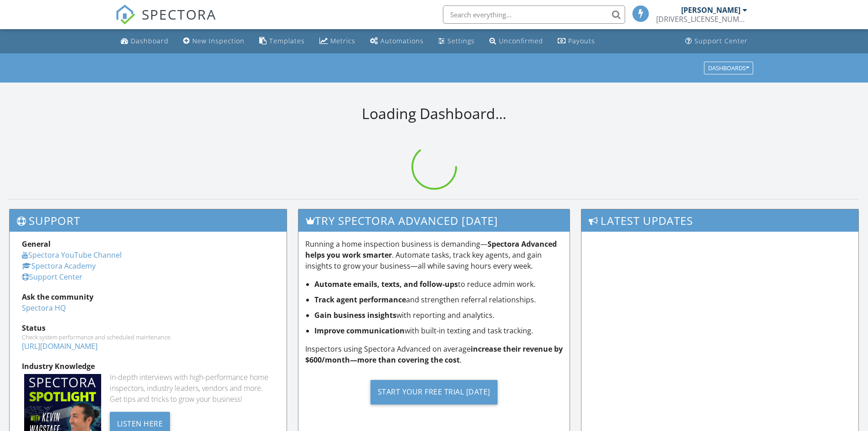 The width and height of the screenshot is (868, 431). I want to click on a: Payouts, so click(576, 41).